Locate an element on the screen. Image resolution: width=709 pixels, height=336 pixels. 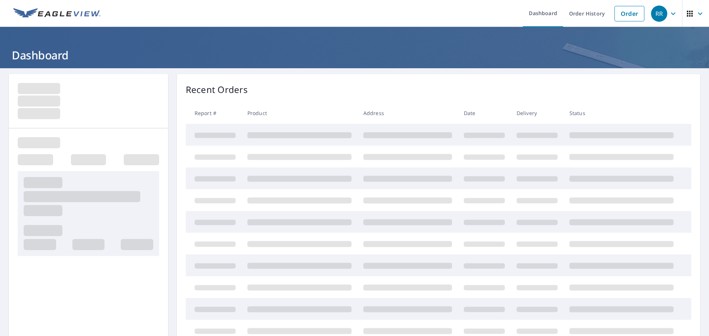
th: Delivery is located at coordinates (537, 113).